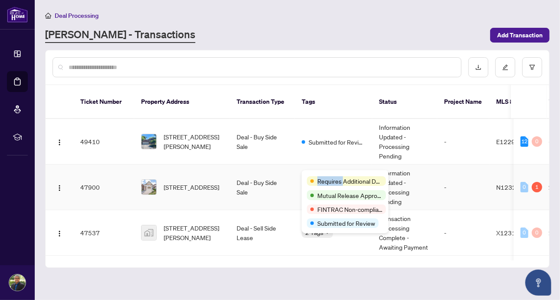  I want to click on th: Ticket Number, so click(104, 102).